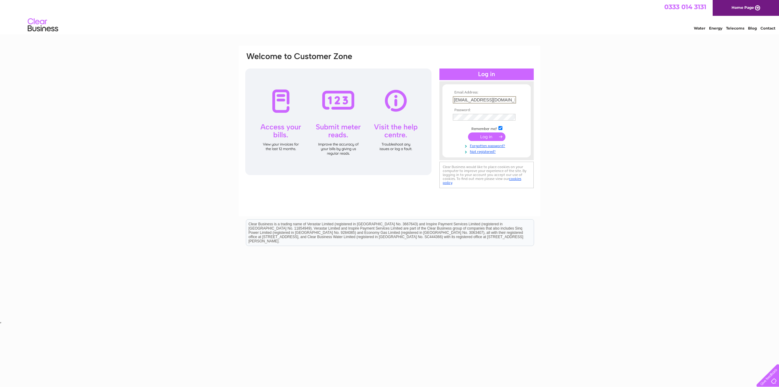 This screenshot has width=779, height=387. Describe the element at coordinates (716, 28) in the screenshot. I see `a: Energy` at that location.